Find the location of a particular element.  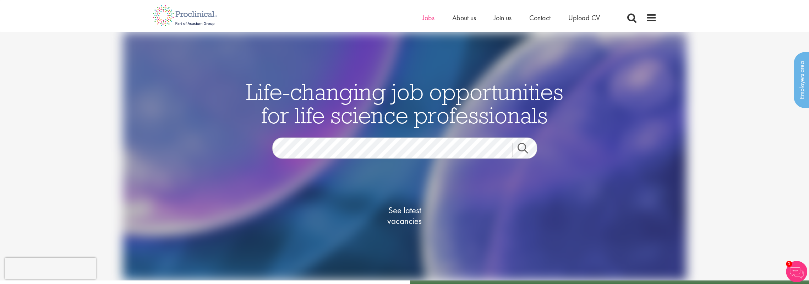

span: About us is located at coordinates (464, 18).